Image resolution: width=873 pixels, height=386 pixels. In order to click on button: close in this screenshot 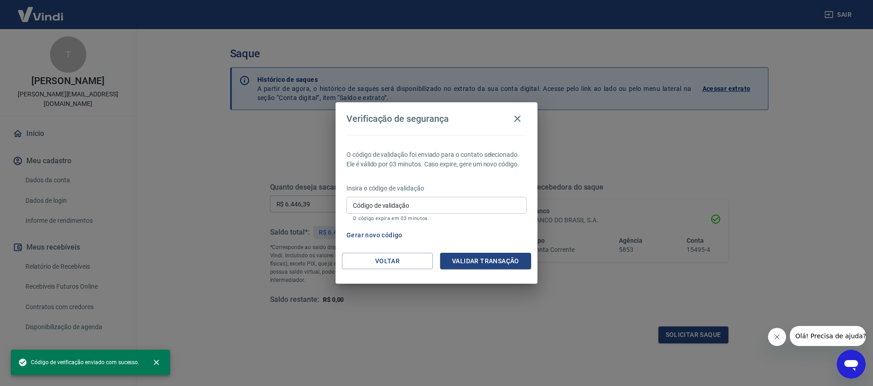, I will do `click(156, 362)`.